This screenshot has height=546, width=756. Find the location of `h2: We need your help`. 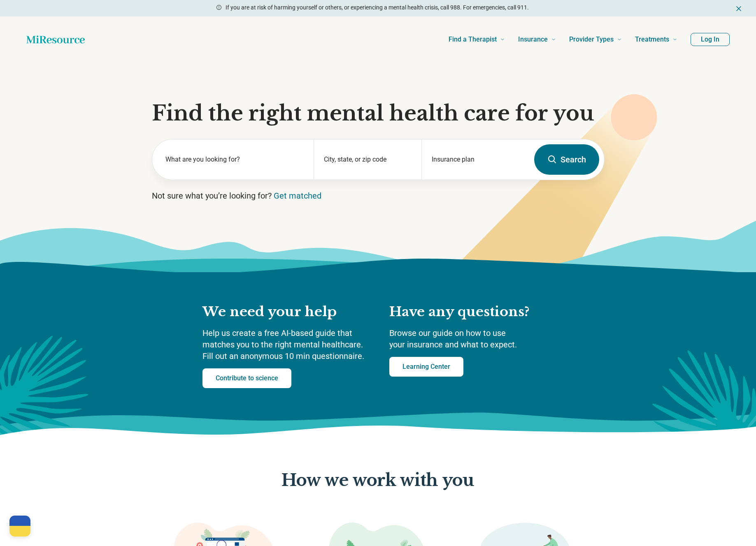

h2: We need your help is located at coordinates (288, 312).